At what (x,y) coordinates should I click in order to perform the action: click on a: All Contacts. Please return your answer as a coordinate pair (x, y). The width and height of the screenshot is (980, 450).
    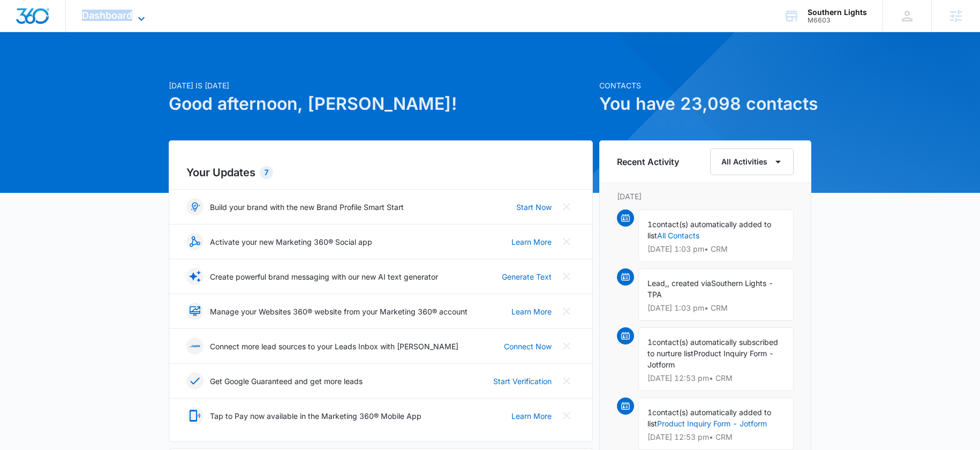
    Looking at the image, I should click on (678, 235).